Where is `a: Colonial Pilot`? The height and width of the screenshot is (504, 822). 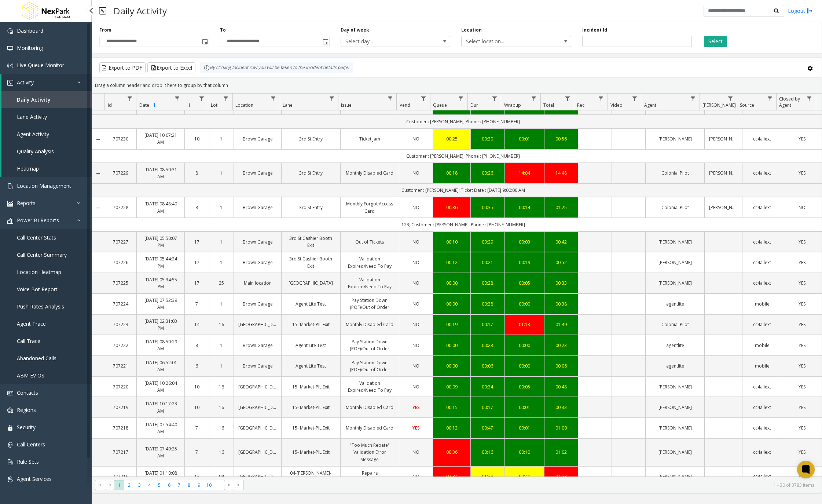
a: Colonial Pilot is located at coordinates (675, 207).